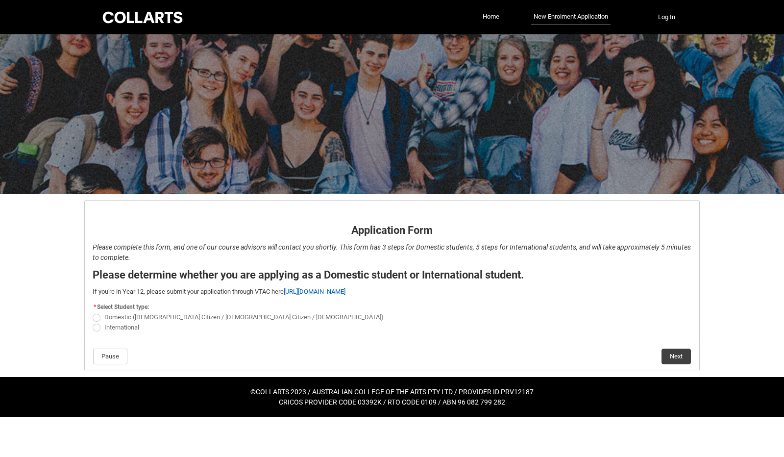 This screenshot has width=784, height=457. I want to click on a: Home, so click(491, 17).